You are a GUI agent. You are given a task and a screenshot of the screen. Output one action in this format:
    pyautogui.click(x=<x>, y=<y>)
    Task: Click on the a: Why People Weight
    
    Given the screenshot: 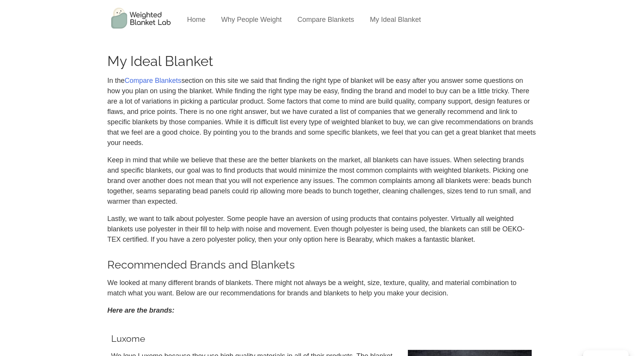 What is the action you would take?
    pyautogui.click(x=251, y=20)
    